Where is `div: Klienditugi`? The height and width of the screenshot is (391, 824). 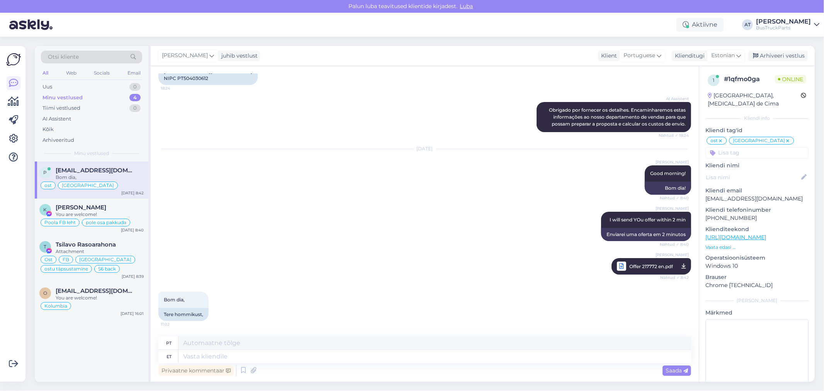
div: Klienditugi is located at coordinates (688, 56).